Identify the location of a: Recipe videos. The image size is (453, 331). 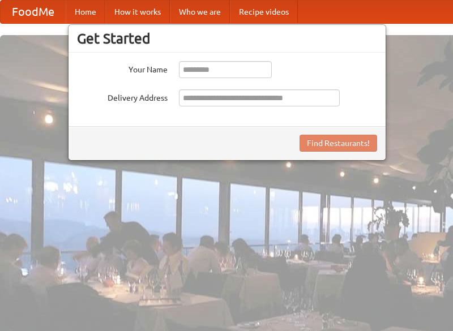
(264, 12).